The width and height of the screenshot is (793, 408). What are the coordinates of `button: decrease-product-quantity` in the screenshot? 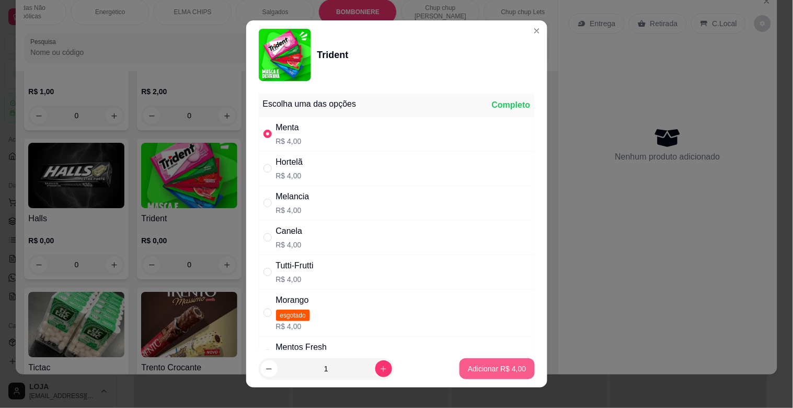 It's located at (269, 368).